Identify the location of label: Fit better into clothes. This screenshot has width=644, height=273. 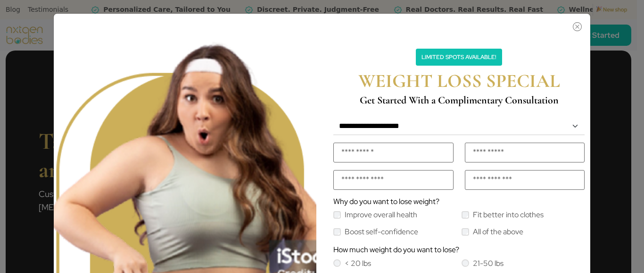
(509, 215).